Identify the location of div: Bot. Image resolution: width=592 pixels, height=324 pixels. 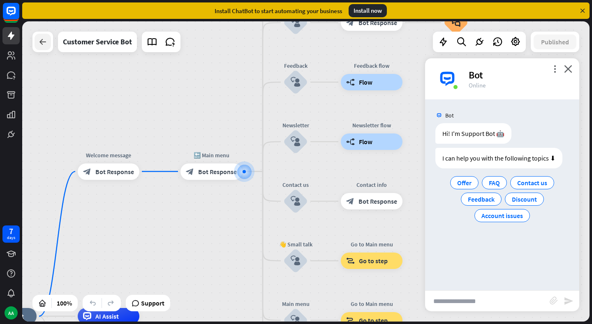
(518, 75).